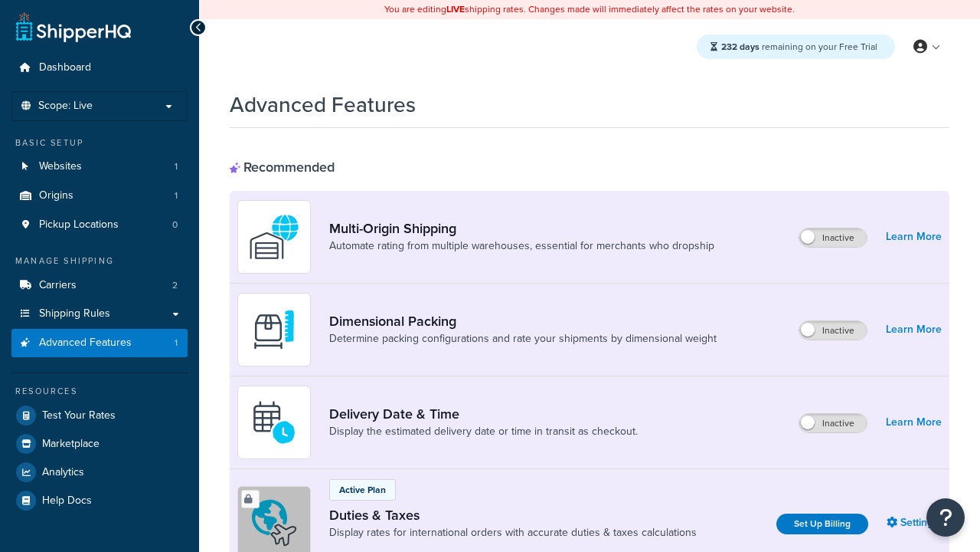 This screenshot has height=552, width=980. Describe the element at coordinates (274, 237) in the screenshot. I see `img: WatD5o0RtDAAAAAElFTkSuQmCC` at that location.